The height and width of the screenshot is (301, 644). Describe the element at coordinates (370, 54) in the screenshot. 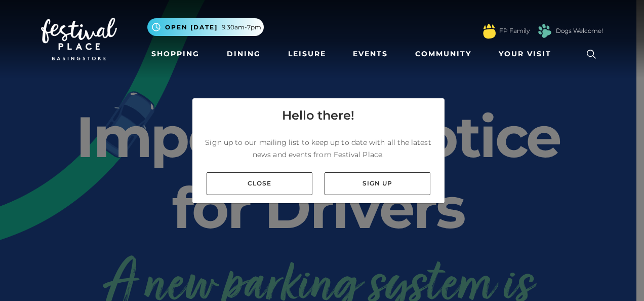

I see `a: Events` at that location.